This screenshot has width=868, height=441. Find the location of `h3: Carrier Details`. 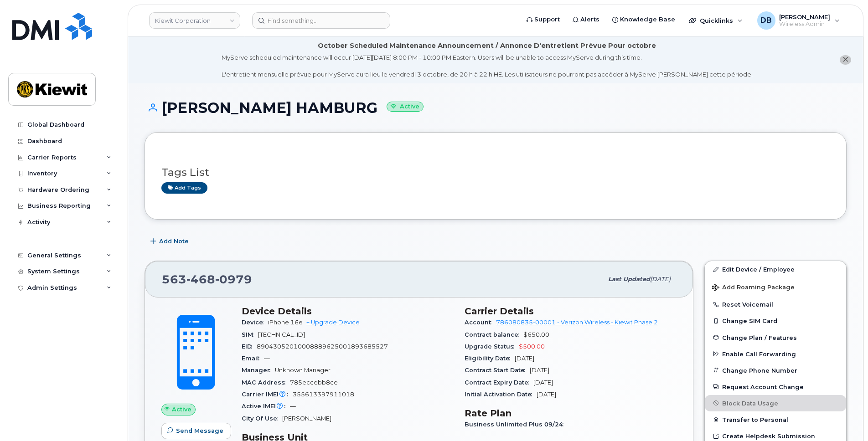

h3: Carrier Details is located at coordinates (570, 311).